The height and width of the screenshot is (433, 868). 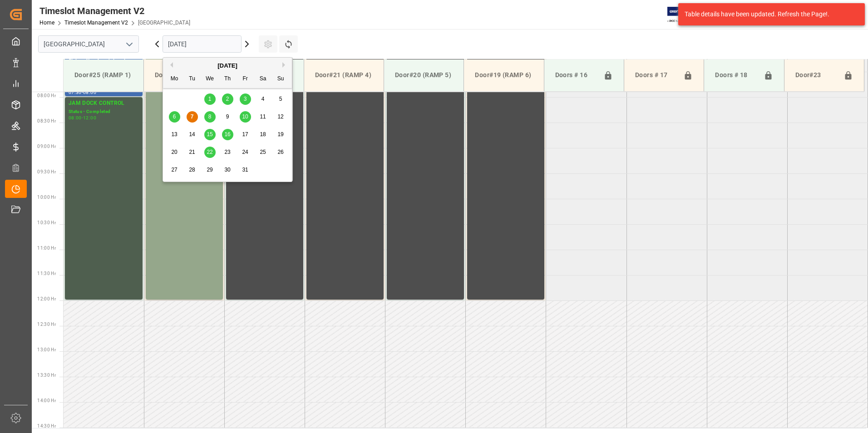 I want to click on span: 3, so click(x=245, y=99).